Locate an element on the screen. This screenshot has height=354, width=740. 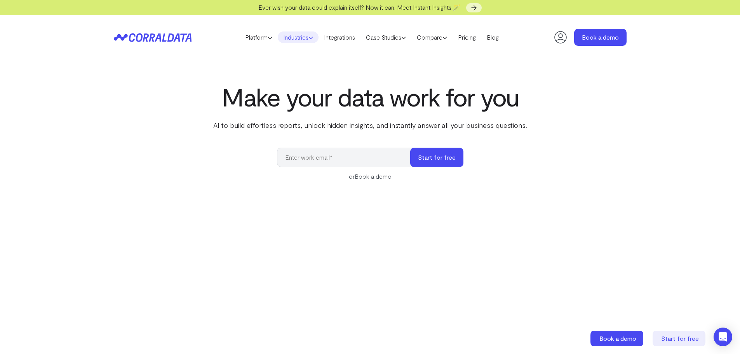
span: Book a demo is located at coordinates (618, 338).